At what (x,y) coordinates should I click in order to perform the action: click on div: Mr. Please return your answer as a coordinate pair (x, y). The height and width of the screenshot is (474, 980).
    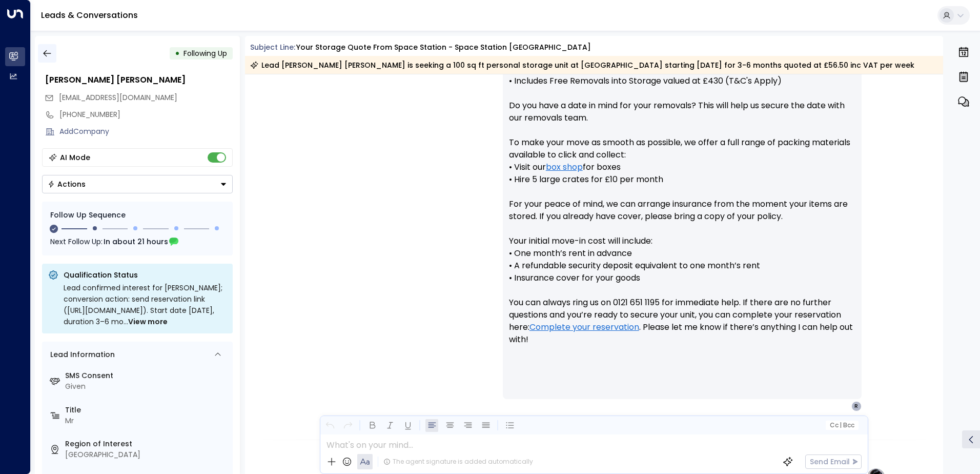
    Looking at the image, I should click on (146, 421).